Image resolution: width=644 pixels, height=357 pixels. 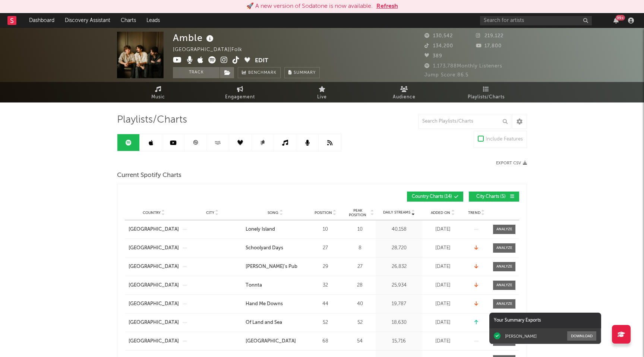 What do you see at coordinates (494, 196) in the screenshot?
I see `button: City Charts(5)` at bounding box center [494, 196].